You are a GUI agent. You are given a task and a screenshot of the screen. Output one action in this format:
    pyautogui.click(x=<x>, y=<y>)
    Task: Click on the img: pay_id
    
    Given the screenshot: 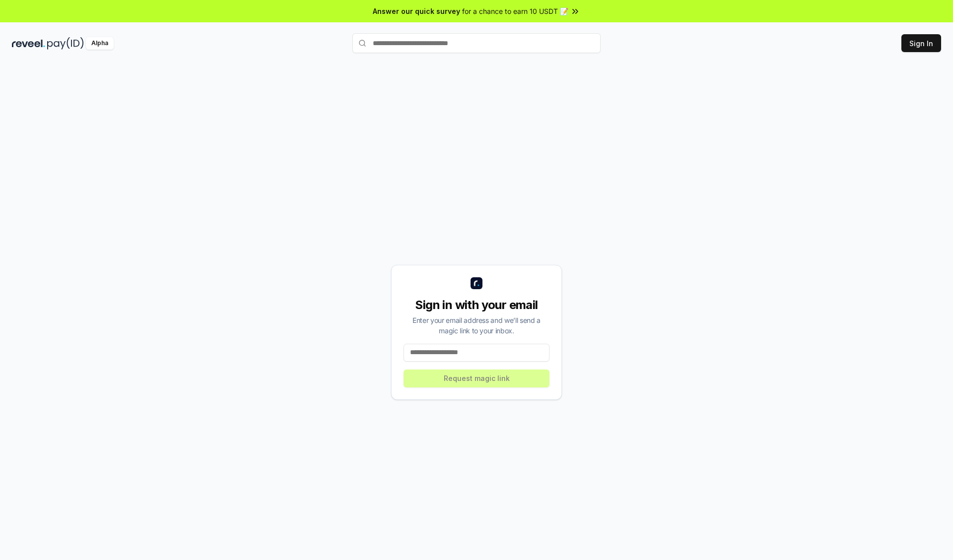 What is the action you would take?
    pyautogui.click(x=65, y=43)
    